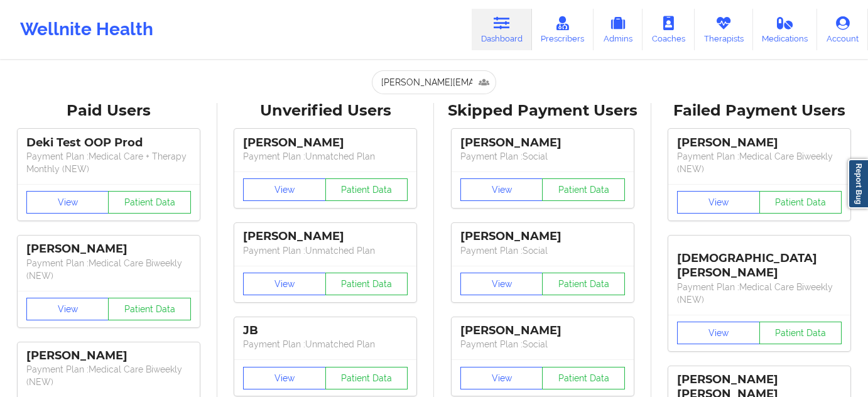  I want to click on div: JB, so click(326, 331).